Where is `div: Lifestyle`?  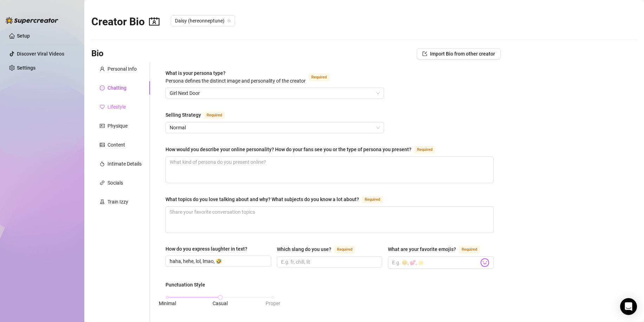
div: Lifestyle is located at coordinates (116, 107).